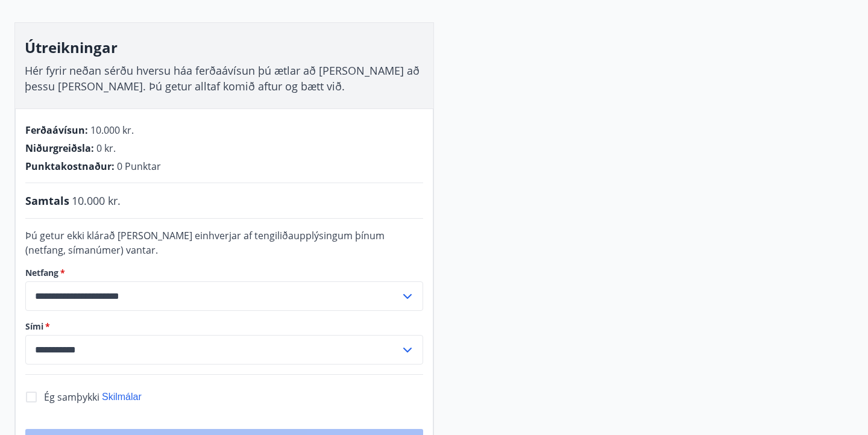  What do you see at coordinates (70, 166) in the screenshot?
I see `span: Punktakostnaður :` at bounding box center [70, 166].